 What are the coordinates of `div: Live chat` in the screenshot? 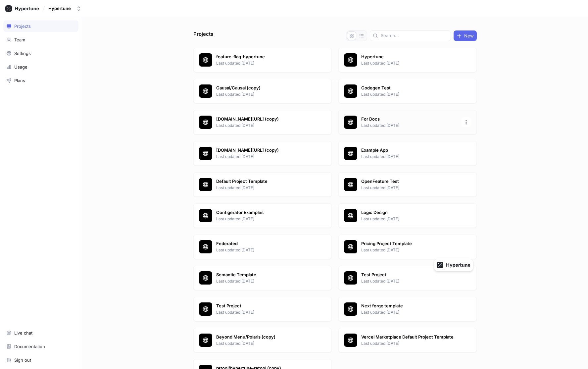 It's located at (23, 333).